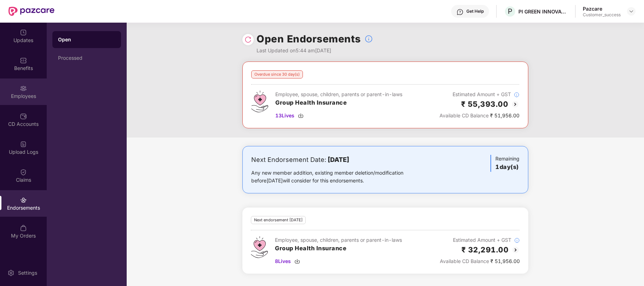 Image resolution: width=644 pixels, height=286 pixels. What do you see at coordinates (510, 11) in the screenshot?
I see `span: P` at bounding box center [510, 11].